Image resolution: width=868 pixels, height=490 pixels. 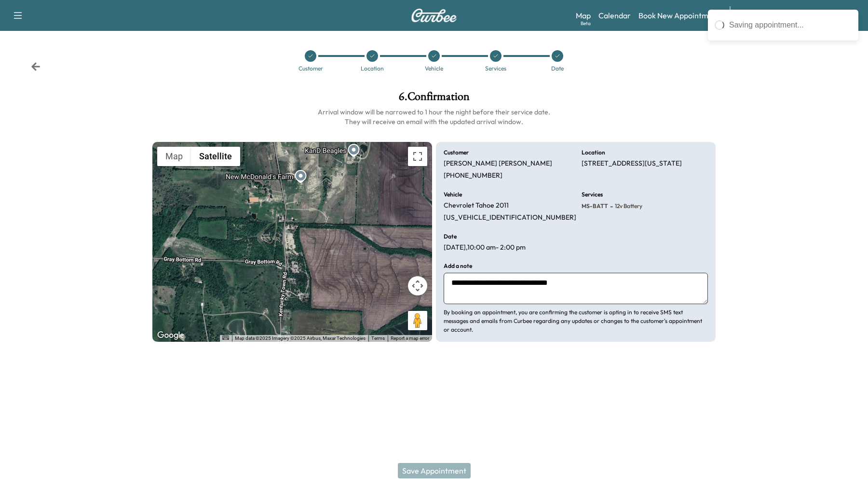 What do you see at coordinates (593, 152) in the screenshot?
I see `h6: Location` at bounding box center [593, 152].